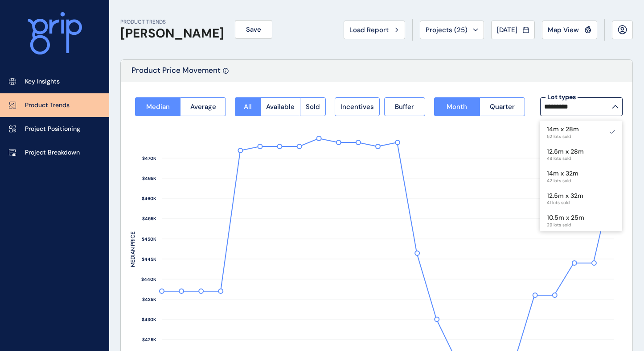 The image size is (644, 351). I want to click on span: 52 lots sold, so click(563, 137).